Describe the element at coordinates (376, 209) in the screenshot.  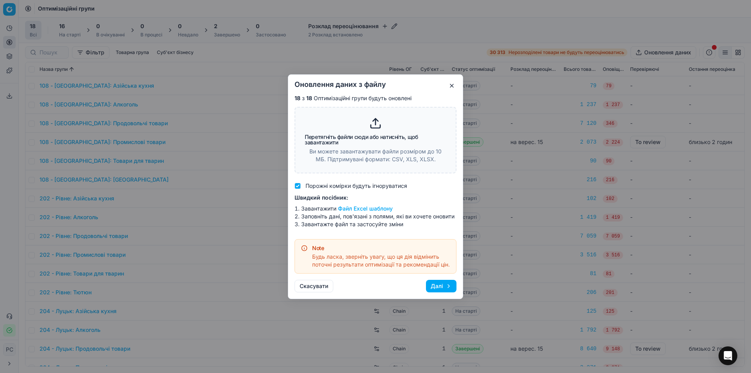
I see `li: Завантажити` at that location.